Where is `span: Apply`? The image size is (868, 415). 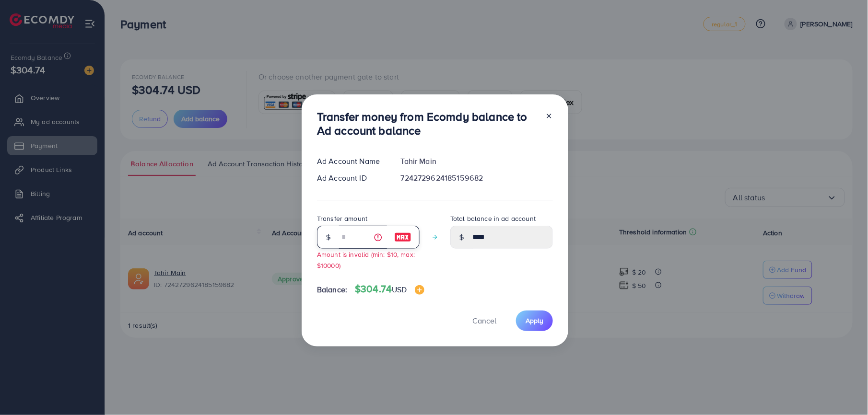
span: Apply is located at coordinates (534, 320).